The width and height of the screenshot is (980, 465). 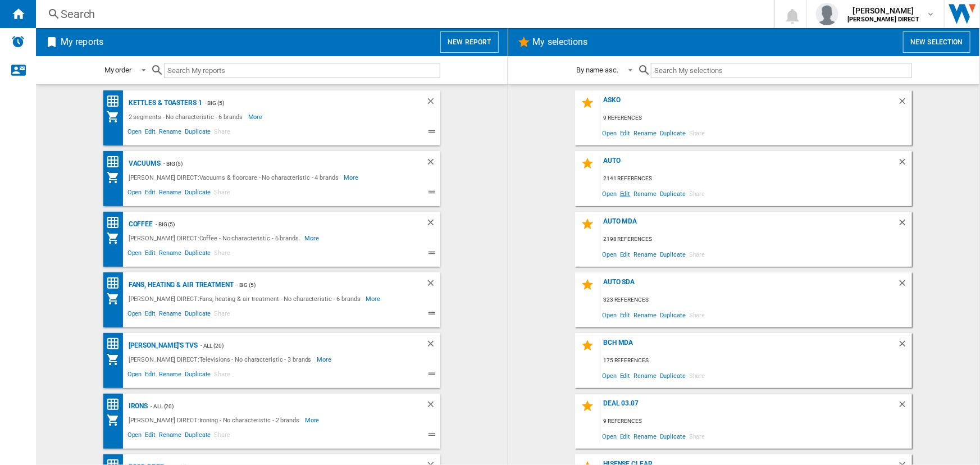 I want to click on div: 2141 references, so click(x=756, y=178).